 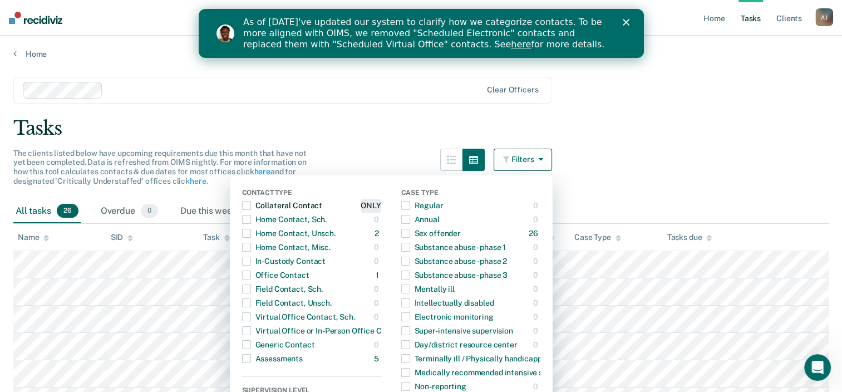 I want to click on img: Profile image for Claycia, so click(x=27, y=24).